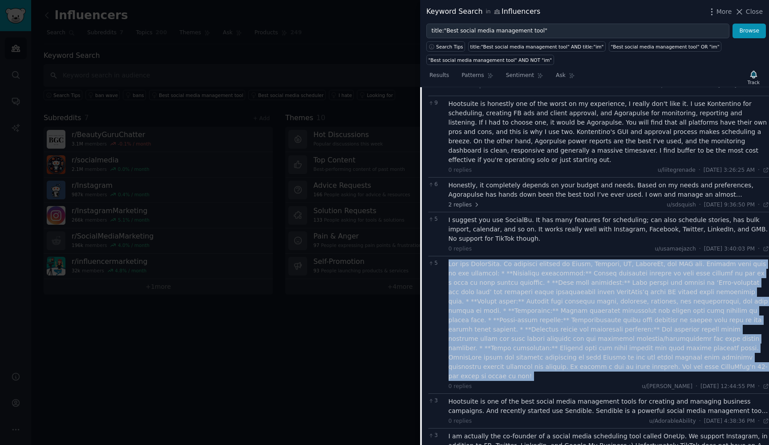 This screenshot has width=769, height=445. Describe the element at coordinates (537, 47) in the screenshot. I see `div: title:"Best social media management tool" AND title:"im"` at that location.